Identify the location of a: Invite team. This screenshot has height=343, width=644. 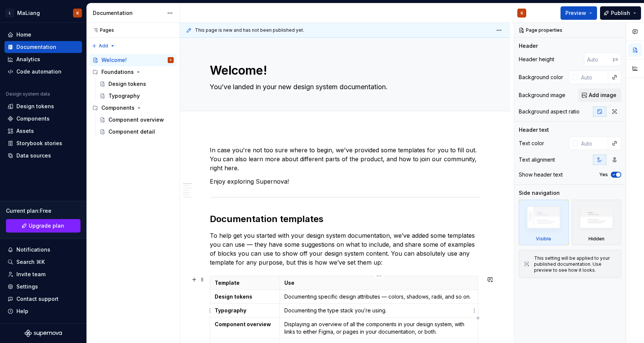
(43, 274).